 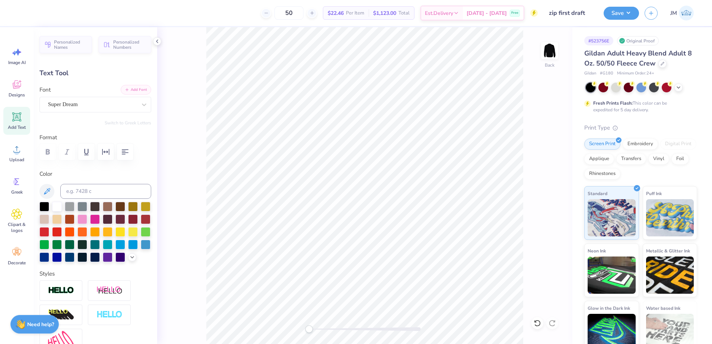 What do you see at coordinates (611, 275) in the screenshot?
I see `img: Neon Ink` at bounding box center [611, 275].